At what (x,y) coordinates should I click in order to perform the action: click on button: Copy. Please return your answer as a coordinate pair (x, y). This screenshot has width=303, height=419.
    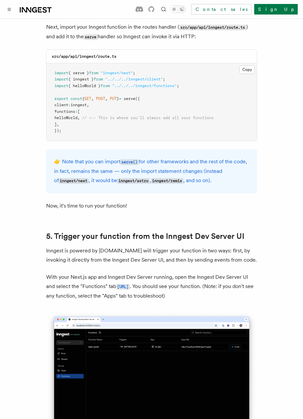
    Looking at the image, I should click on (247, 70).